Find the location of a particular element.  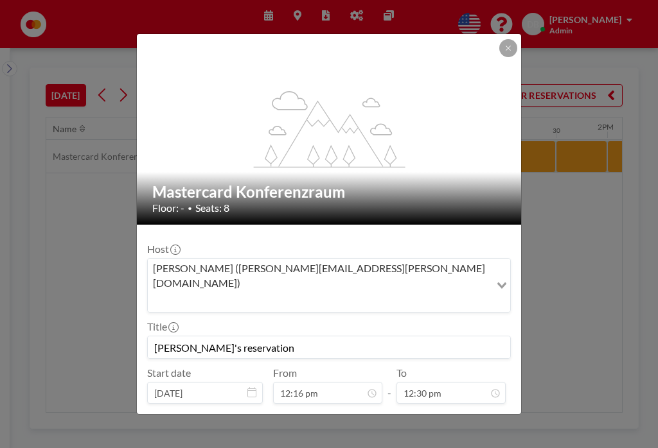

label: From is located at coordinates (284, 373).